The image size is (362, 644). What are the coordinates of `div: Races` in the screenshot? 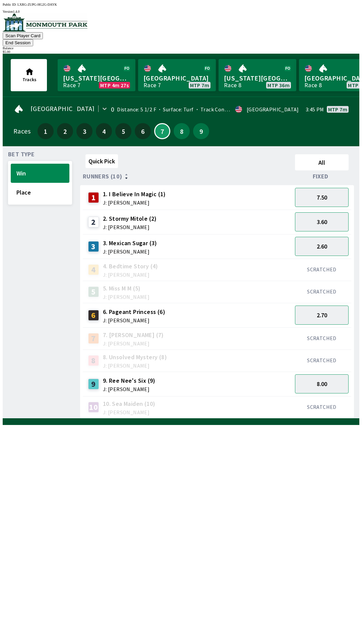 It's located at (22, 131).